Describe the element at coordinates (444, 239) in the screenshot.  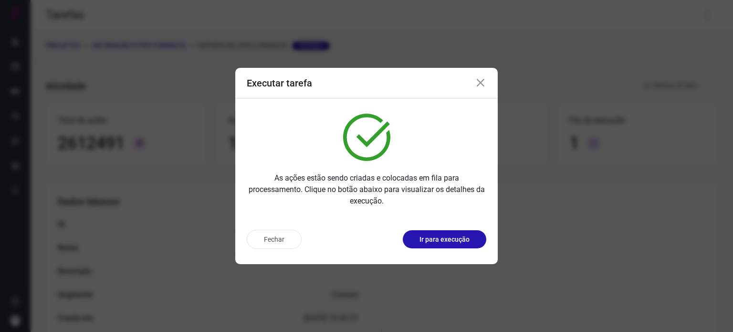
I see `button: Ir para execução` at that location.